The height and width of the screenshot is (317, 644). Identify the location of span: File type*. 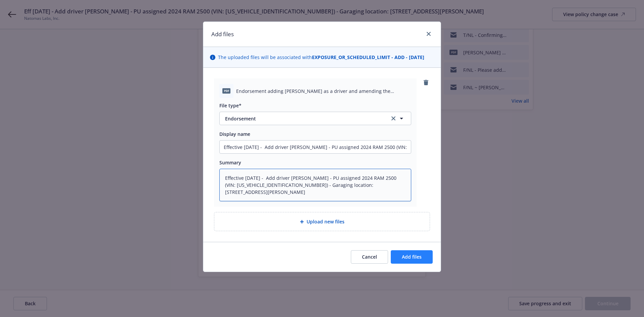
(230, 105).